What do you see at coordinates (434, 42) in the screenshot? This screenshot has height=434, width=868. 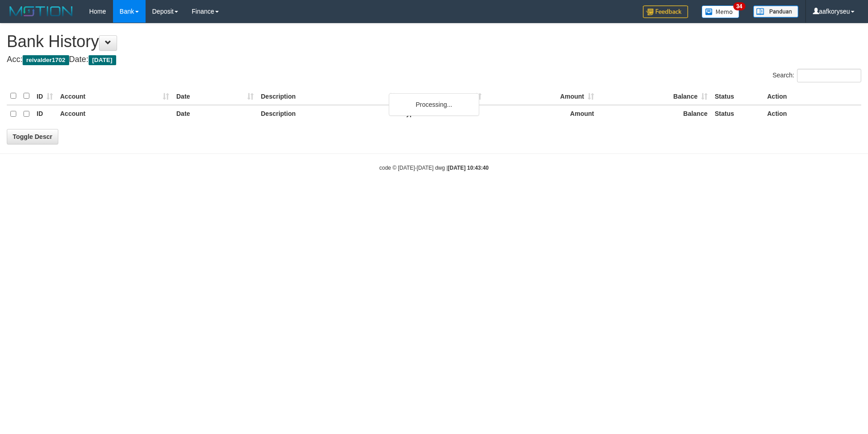 I see `h1: Bank History` at bounding box center [434, 42].